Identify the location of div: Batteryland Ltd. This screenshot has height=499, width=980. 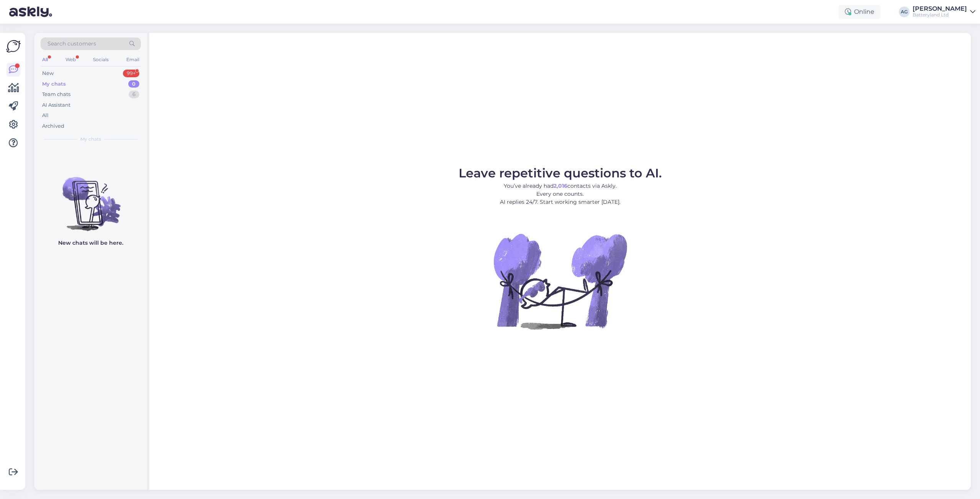
(940, 15).